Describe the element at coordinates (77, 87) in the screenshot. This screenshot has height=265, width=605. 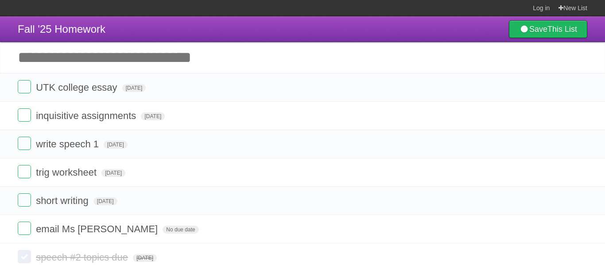
I see `span: UTK college essay` at that location.